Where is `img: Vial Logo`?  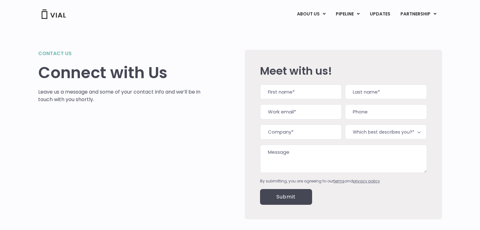 img: Vial Logo is located at coordinates (54, 14).